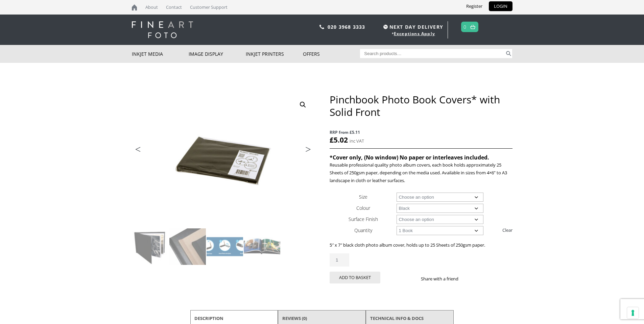 This screenshot has width=644, height=324. Describe the element at coordinates (633, 313) in the screenshot. I see `button: Your consent preferences for tracking technologies` at that location.